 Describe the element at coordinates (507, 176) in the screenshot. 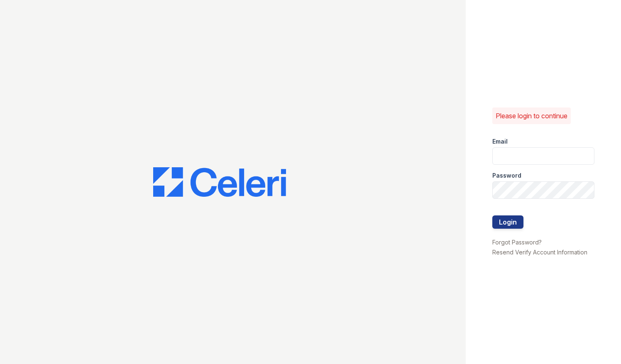

I see `label: Password` at that location.